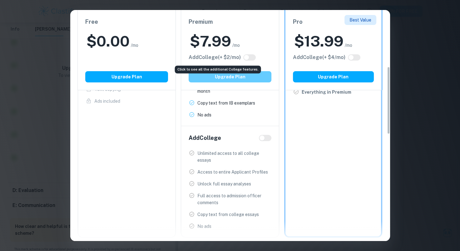 This screenshot has height=251, width=460. I want to click on h2: $ 0.00, so click(108, 41).